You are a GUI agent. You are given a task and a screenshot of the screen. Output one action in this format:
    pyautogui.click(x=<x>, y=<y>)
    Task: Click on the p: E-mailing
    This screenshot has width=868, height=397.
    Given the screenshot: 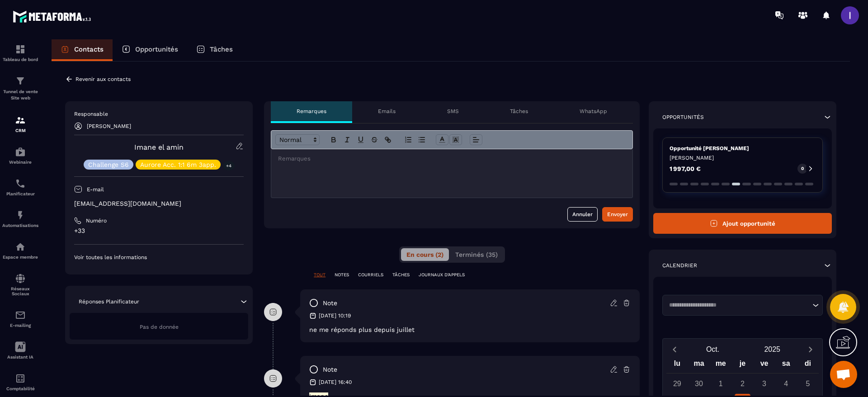 What is the action you would take?
    pyautogui.click(x=20, y=325)
    